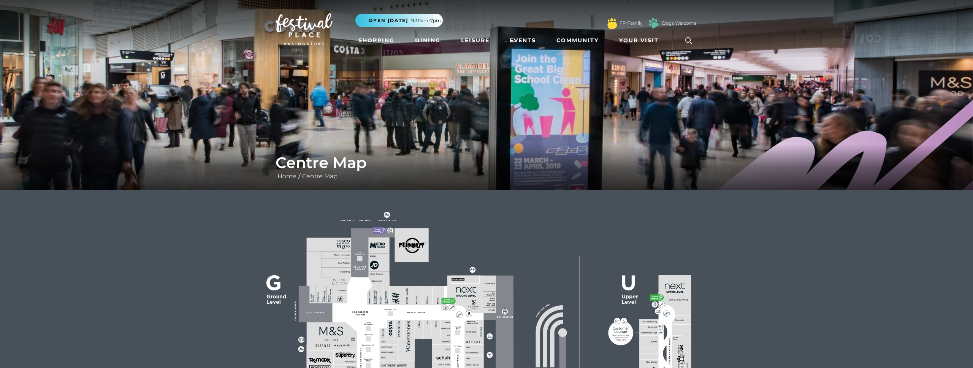 This screenshot has width=973, height=368. I want to click on a: Dining, so click(427, 40).